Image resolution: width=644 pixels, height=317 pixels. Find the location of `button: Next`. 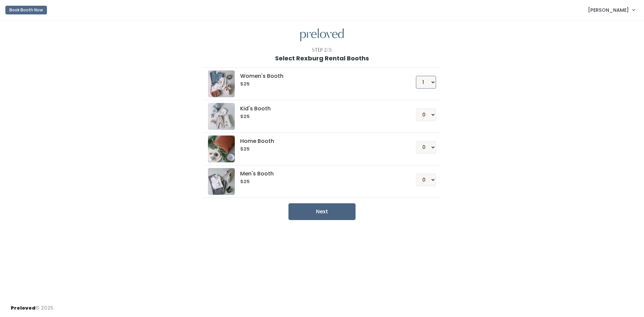

button: Next is located at coordinates (322, 212).